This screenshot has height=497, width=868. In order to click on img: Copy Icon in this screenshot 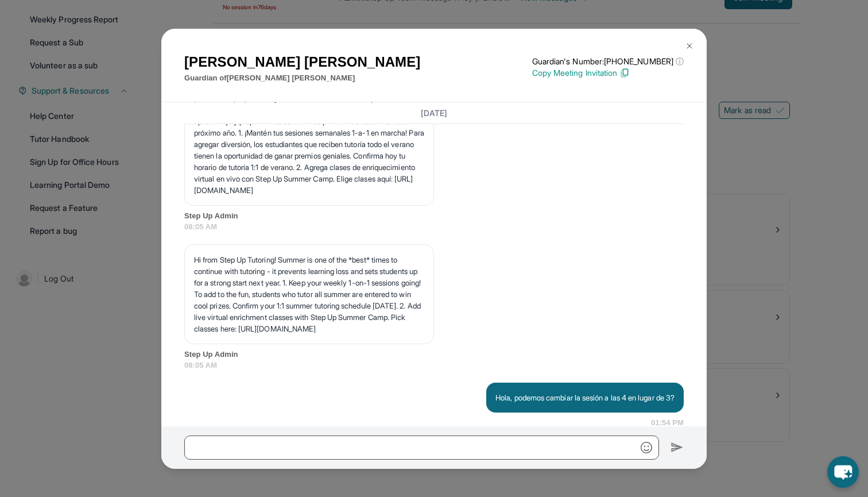, I will do `click(625, 73)`.